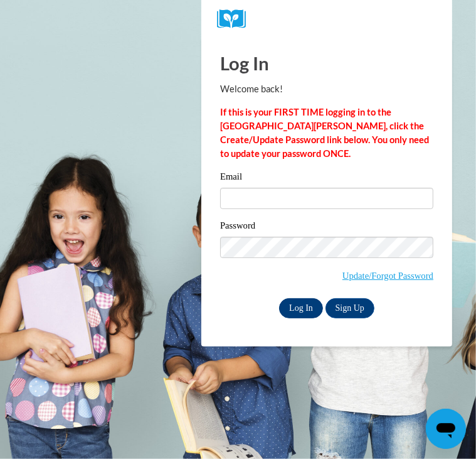 This screenshot has width=476, height=459. Describe the element at coordinates (388, 276) in the screenshot. I see `a: Update/Forgot Password` at that location.